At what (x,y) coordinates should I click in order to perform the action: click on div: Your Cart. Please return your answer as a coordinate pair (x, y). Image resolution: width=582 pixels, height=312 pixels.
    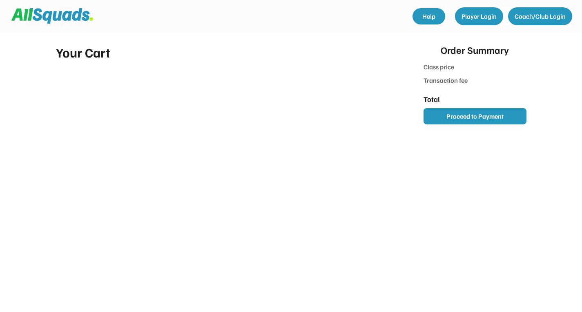
    Looking at the image, I should click on (225, 52).